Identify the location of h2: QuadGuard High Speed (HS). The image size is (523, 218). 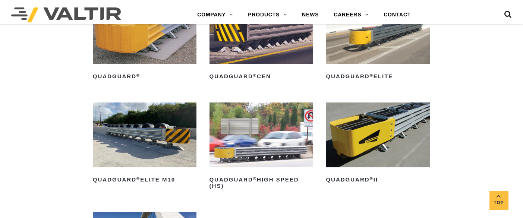
(261, 183).